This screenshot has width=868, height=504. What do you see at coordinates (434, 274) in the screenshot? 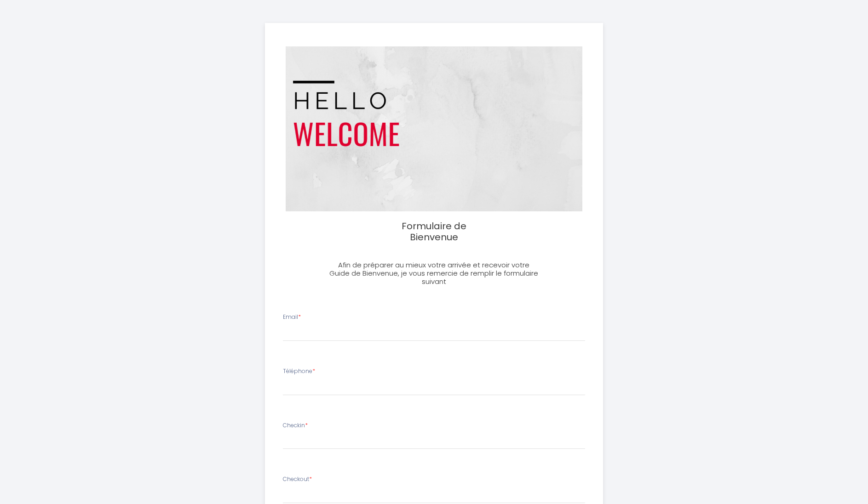
I see `h3: Afin de préparer au mieux votre arrivée et recevoir votre Guide de Bienvenue, je vous remercie de...` at bounding box center [434, 274].